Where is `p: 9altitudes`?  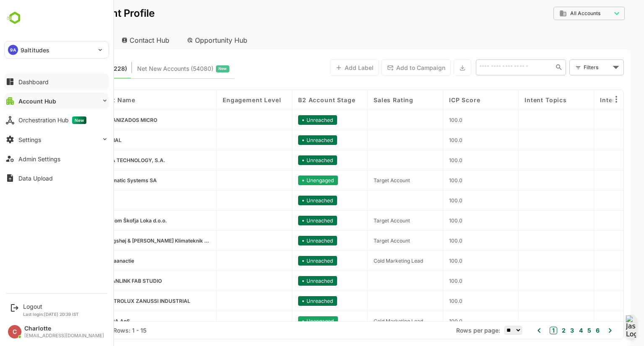
p: 9altitudes is located at coordinates (35, 50).